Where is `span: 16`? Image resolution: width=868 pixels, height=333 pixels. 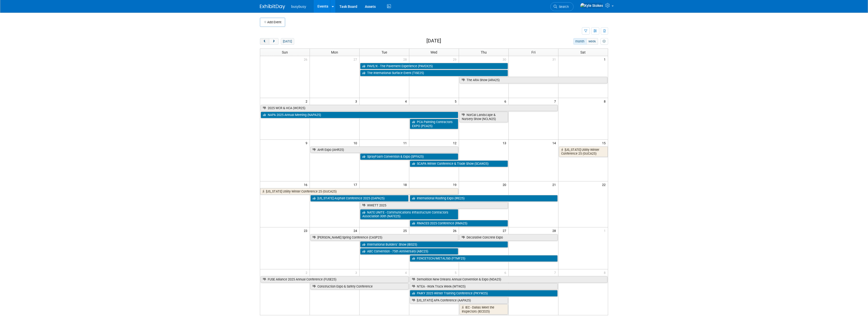
span: 16 is located at coordinates (307, 185).